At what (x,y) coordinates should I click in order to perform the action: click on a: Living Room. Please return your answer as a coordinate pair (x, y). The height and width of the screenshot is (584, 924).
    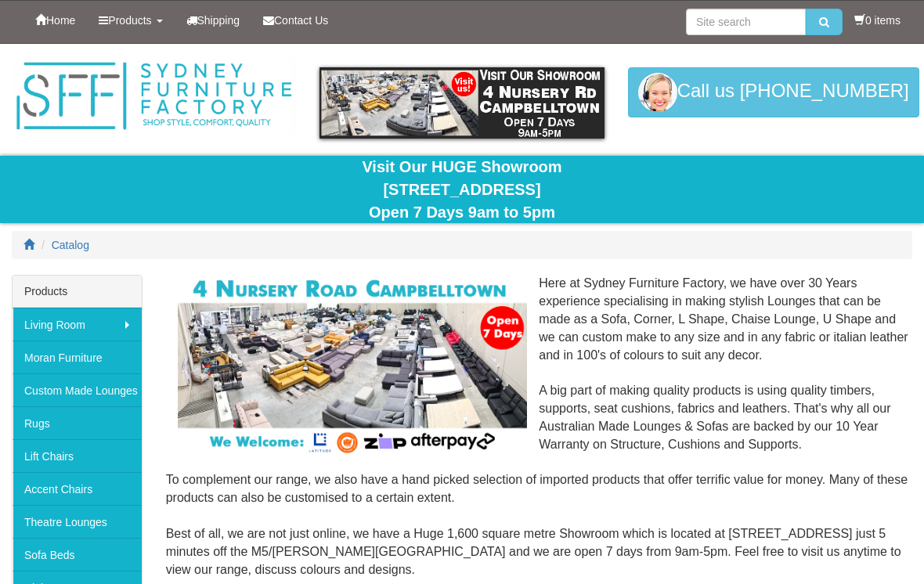
    Looking at the image, I should click on (76, 325).